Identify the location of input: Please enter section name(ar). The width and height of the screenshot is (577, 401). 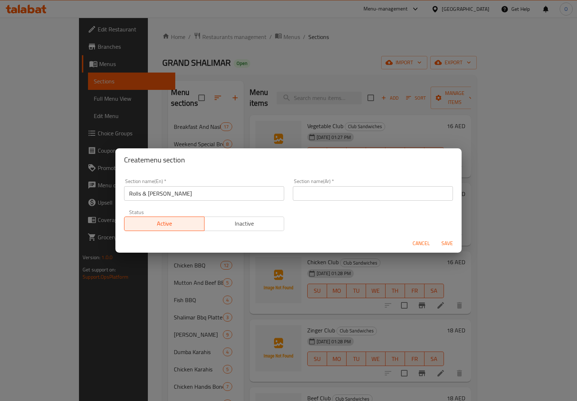
(373, 193).